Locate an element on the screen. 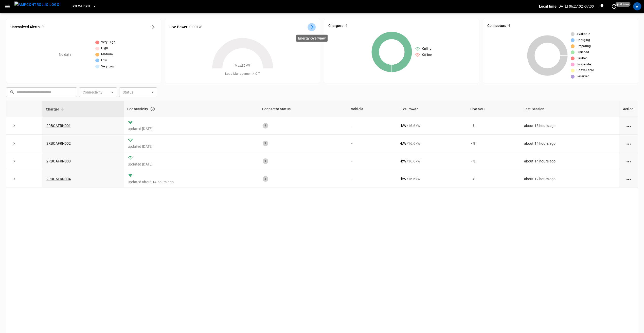 The width and height of the screenshot is (644, 333). span: Available is located at coordinates (584, 34).